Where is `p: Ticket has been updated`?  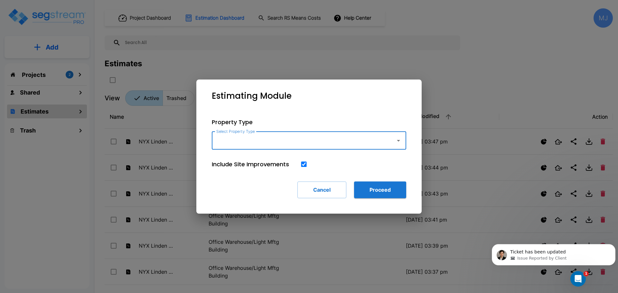 p: Ticket has been updated is located at coordinates (70, 22).